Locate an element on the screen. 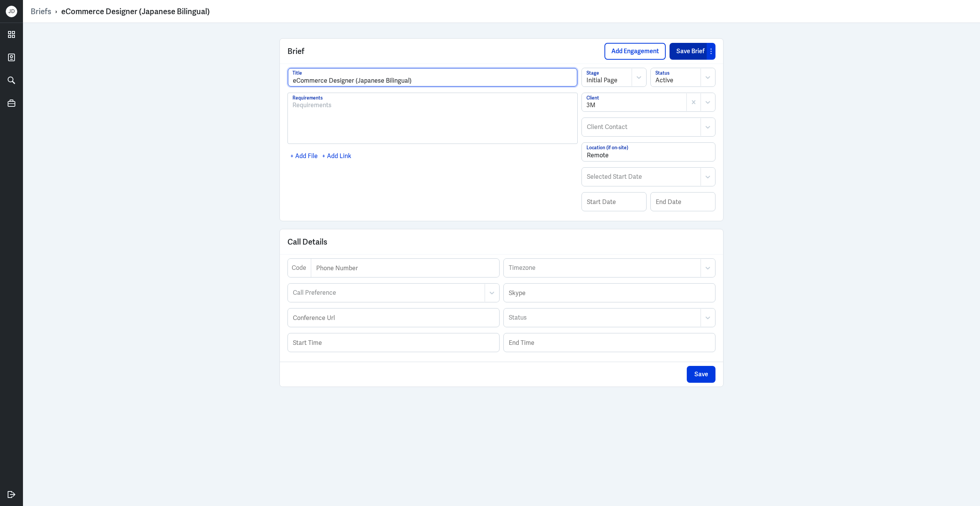  div: eCommerce Designer (Japanese Bilingual) is located at coordinates (136, 12).